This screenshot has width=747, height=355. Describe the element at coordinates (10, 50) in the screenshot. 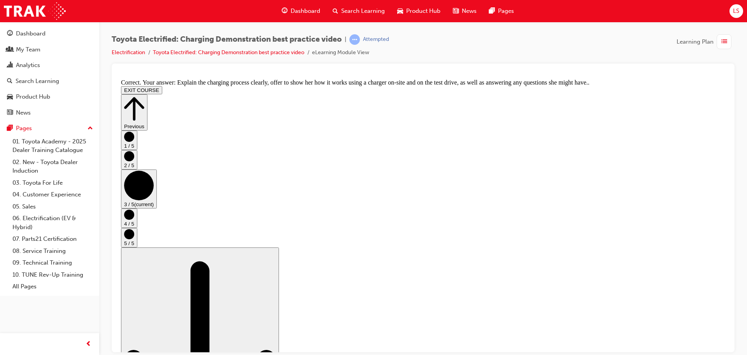

I see `span: people-icon` at that location.